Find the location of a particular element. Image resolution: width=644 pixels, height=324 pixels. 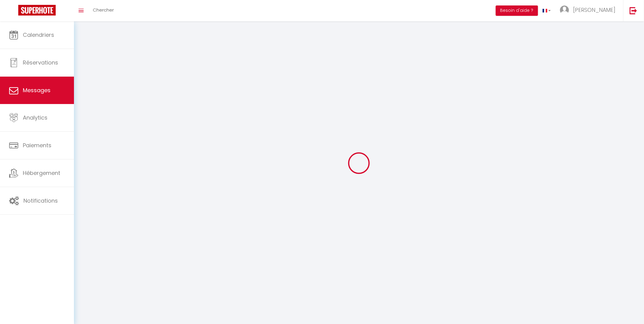

span: Notifications is located at coordinates (40, 201).